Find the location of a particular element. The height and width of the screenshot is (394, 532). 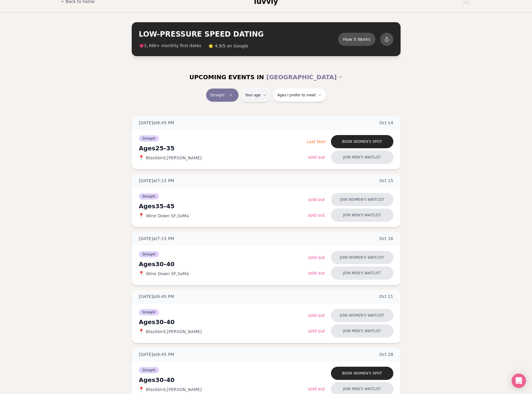

span: UPCOMING EVENTS IN is located at coordinates (226, 77).